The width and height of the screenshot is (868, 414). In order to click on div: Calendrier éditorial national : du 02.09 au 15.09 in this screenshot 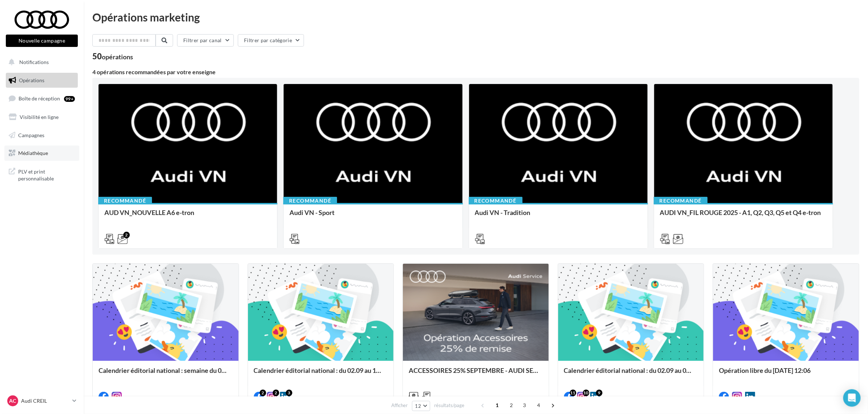, I will do `click(320, 374)`.